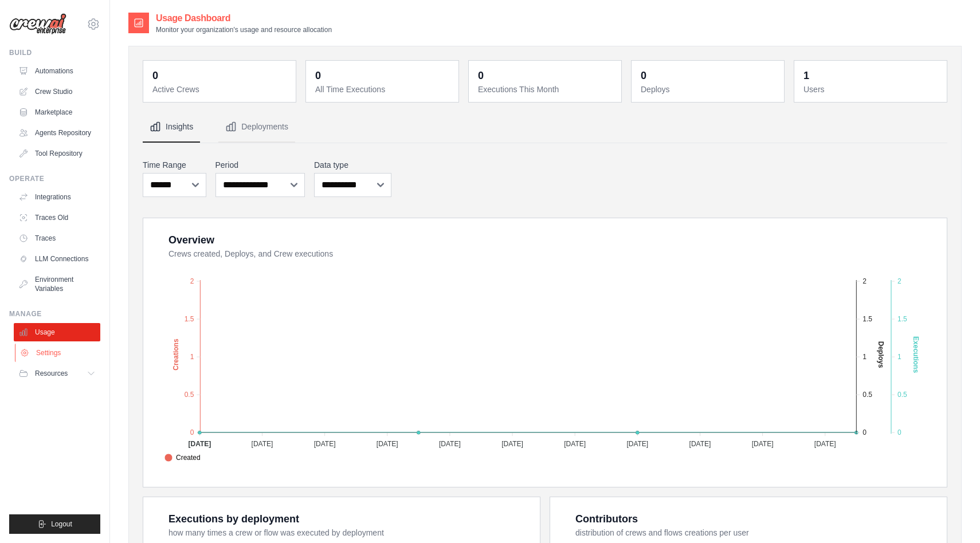  I want to click on img: Logo, so click(38, 24).